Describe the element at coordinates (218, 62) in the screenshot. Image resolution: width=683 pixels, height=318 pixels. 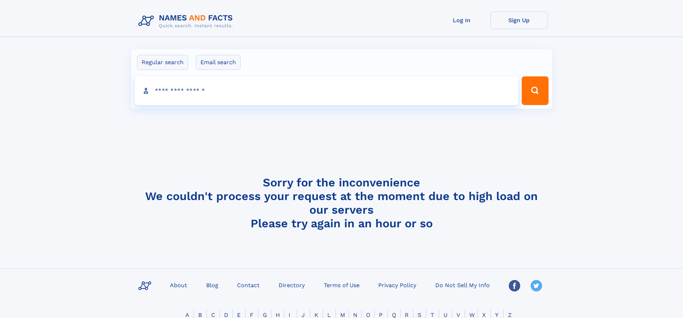
I see `label: Email search` at that location.